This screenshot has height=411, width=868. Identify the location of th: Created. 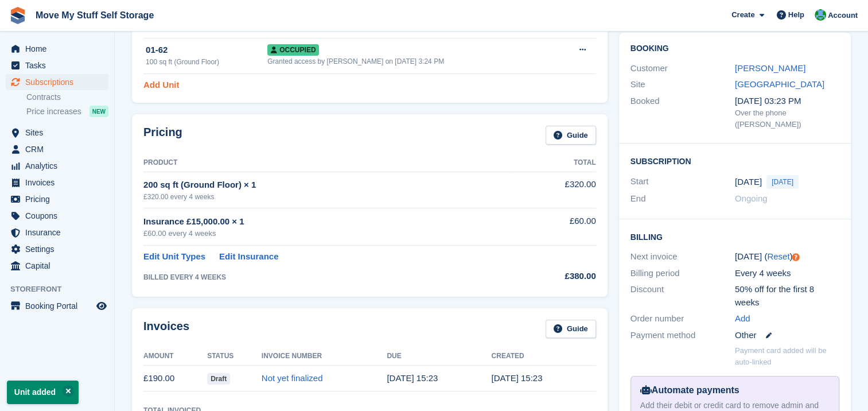
(544, 357).